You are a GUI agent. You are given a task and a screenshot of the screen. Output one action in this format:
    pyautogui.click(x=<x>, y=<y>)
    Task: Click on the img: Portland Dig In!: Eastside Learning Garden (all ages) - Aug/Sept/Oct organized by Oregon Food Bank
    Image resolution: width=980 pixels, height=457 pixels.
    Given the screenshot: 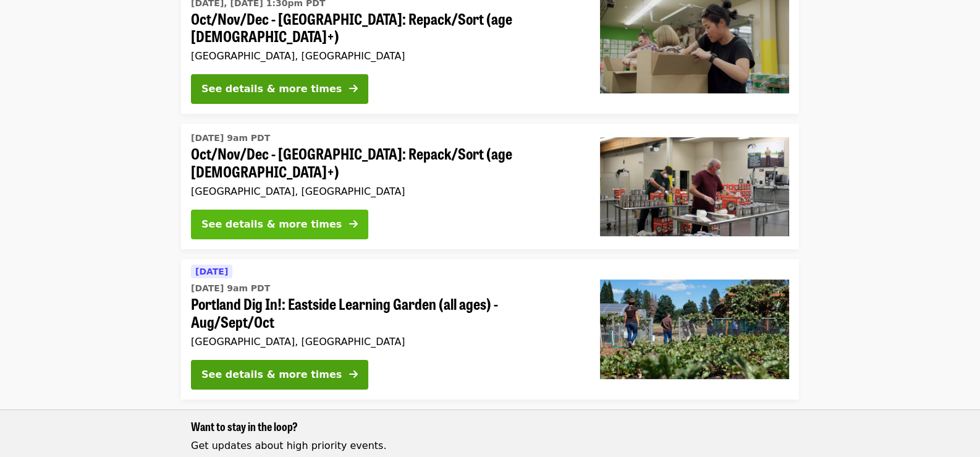 What is the action you would take?
    pyautogui.click(x=695, y=329)
    